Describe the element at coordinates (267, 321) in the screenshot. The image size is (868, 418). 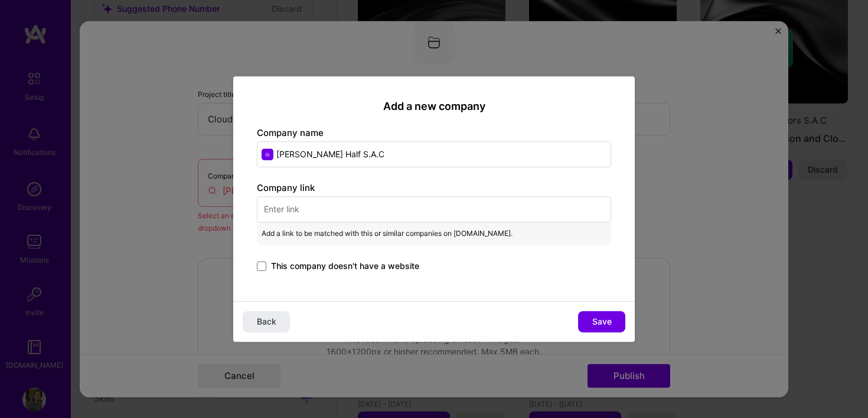
I see `span: Back` at that location.